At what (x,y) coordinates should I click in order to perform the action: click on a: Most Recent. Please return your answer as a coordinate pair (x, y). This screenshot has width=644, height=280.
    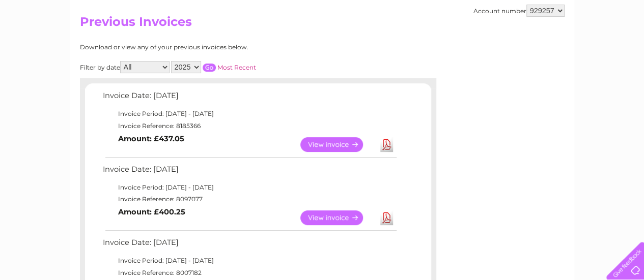
    Looking at the image, I should click on (237, 67).